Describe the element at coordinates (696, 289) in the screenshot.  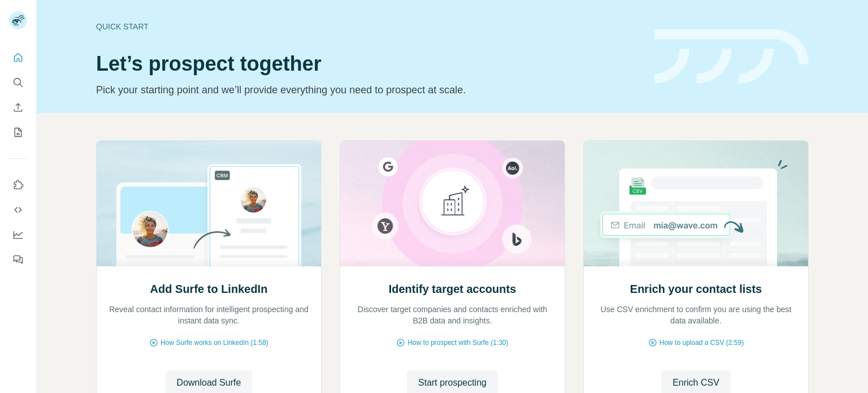
I see `h2: Enrich your contact lists` at that location.